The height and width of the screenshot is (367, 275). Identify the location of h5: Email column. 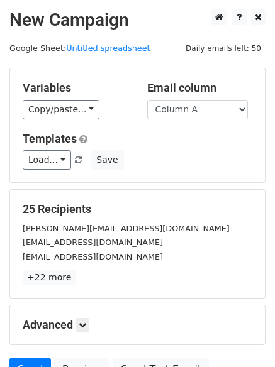
(200, 88).